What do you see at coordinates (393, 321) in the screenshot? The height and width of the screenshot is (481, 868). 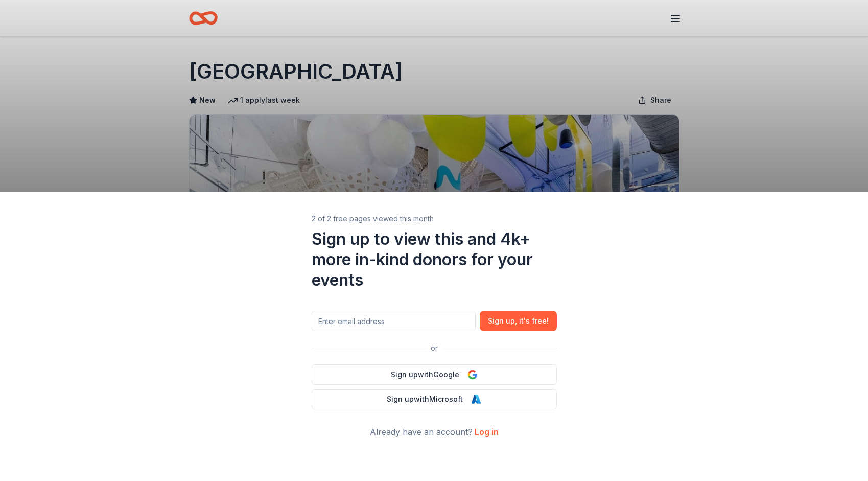 I see `input: Enter email address` at bounding box center [393, 321].